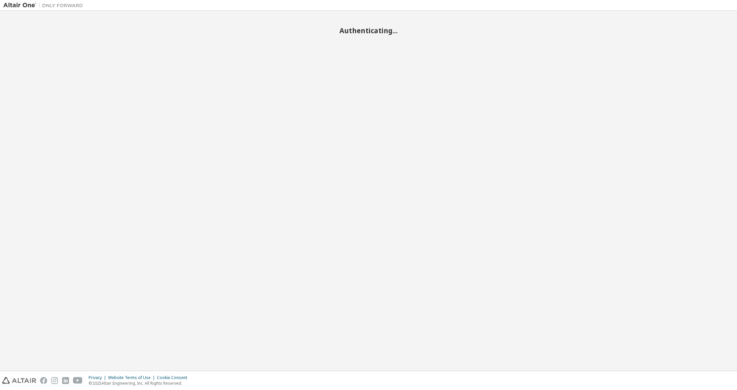 This screenshot has width=737, height=390. What do you see at coordinates (19, 380) in the screenshot?
I see `img: altair_logo.svg` at bounding box center [19, 380].